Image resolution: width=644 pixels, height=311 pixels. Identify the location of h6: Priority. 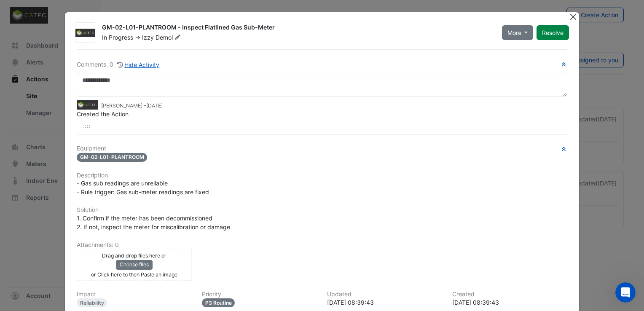
(259, 294).